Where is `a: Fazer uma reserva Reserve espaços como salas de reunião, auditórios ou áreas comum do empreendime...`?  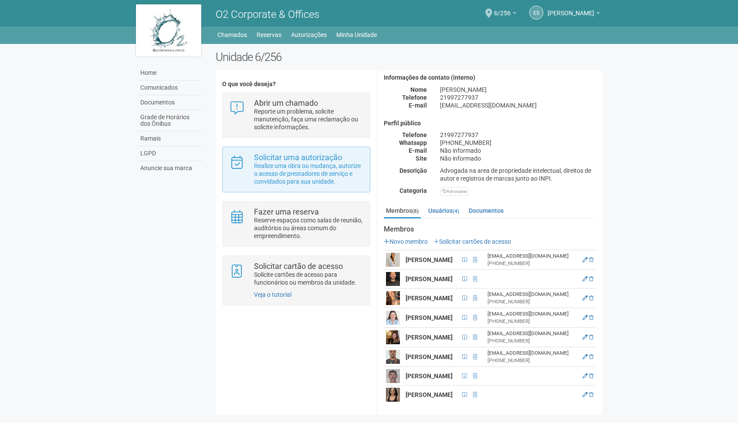
a: Fazer uma reserva Reserve espaços como salas de reunião, auditórios ou áreas comum do empreendime... is located at coordinates (296, 224).